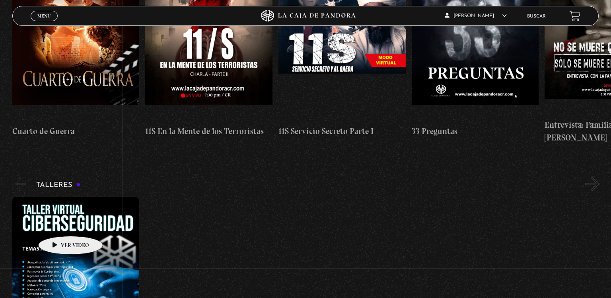 The width and height of the screenshot is (611, 298). I want to click on button: Previous, so click(19, 184).